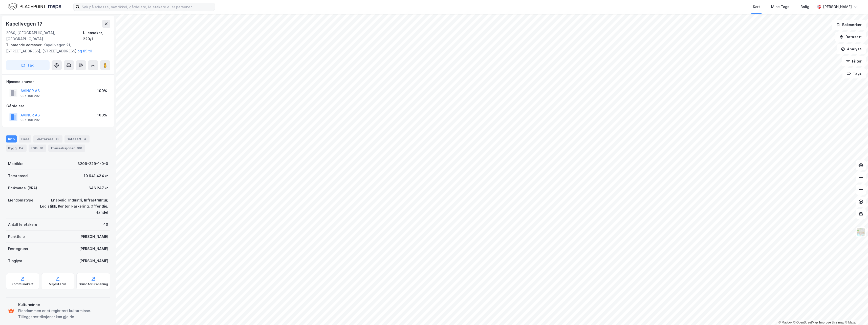 This screenshot has height=325, width=868. Describe the element at coordinates (41, 148) in the screenshot. I see `div: 70` at that location.